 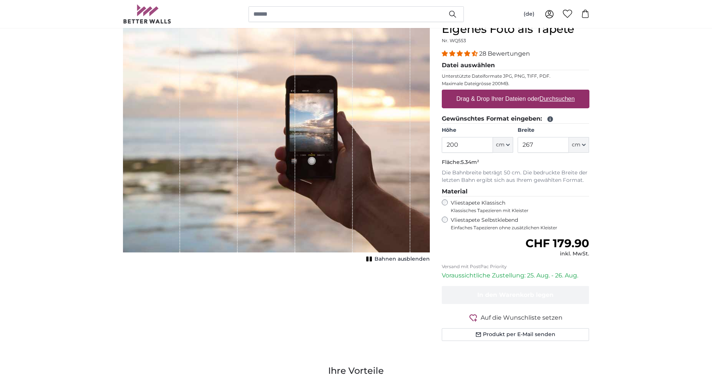 I want to click on span: CHF 179.90, so click(x=557, y=243).